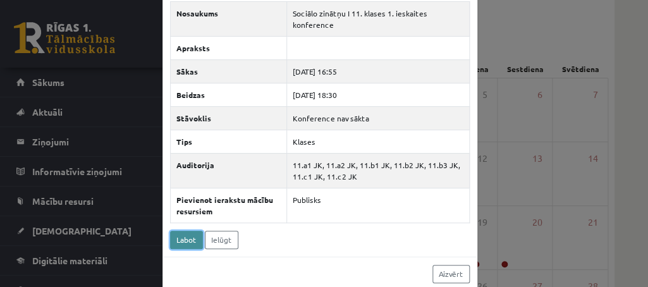 The height and width of the screenshot is (287, 648). Describe the element at coordinates (377, 141) in the screenshot. I see `td: Klases` at that location.